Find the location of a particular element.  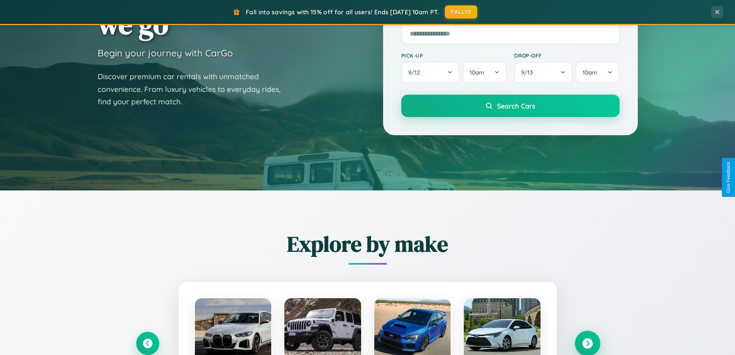

button: FALL15 is located at coordinates (461, 12).